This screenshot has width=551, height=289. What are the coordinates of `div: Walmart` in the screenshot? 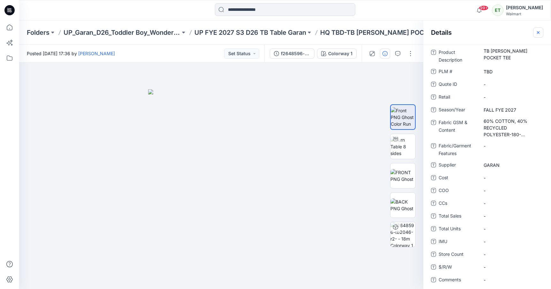 It's located at (525, 14).